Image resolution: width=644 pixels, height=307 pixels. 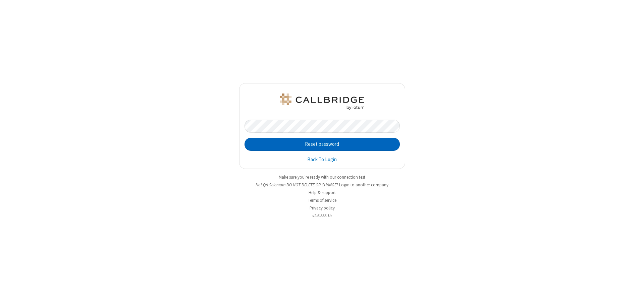 I want to click on li: Not QA Selenium DO NOT DELETE OR CHANGE?, so click(x=322, y=185).